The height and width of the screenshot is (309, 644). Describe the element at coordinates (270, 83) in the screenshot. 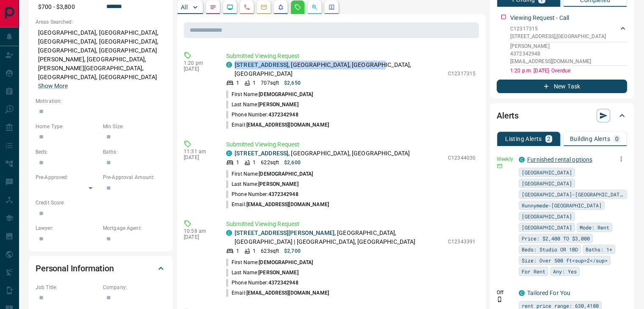

I see `p: 707 sqft` at that location.